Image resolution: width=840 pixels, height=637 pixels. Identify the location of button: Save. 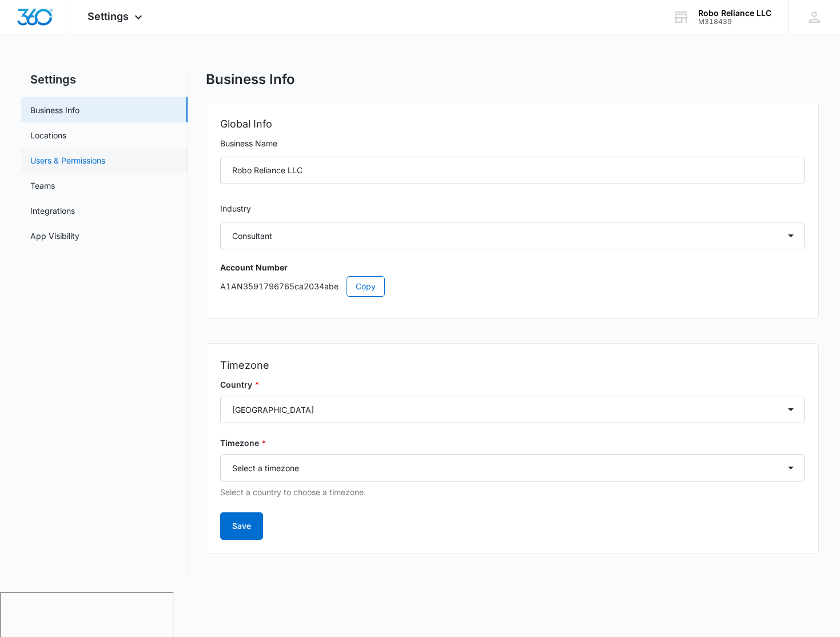
(241, 526).